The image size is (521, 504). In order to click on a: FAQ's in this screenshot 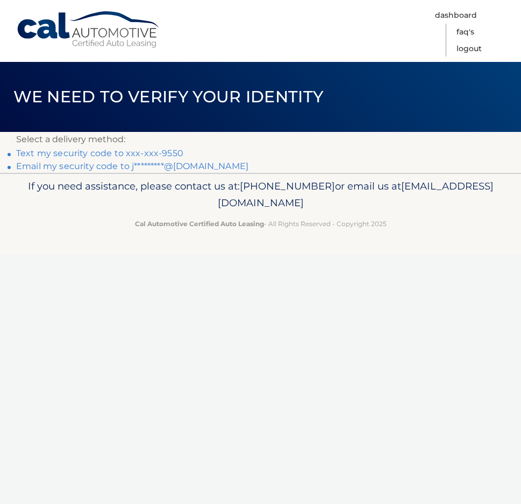, I will do `click(465, 32)`.